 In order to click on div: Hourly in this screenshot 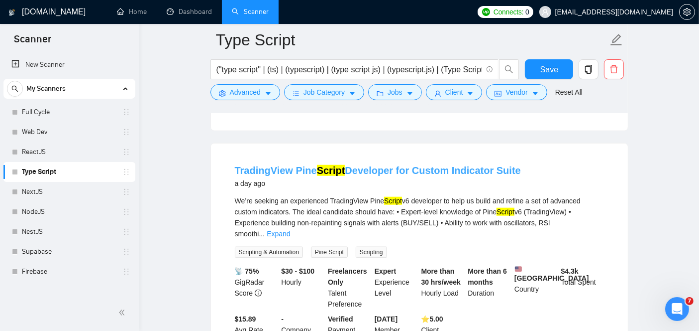, I will do `click(303, 287)`.